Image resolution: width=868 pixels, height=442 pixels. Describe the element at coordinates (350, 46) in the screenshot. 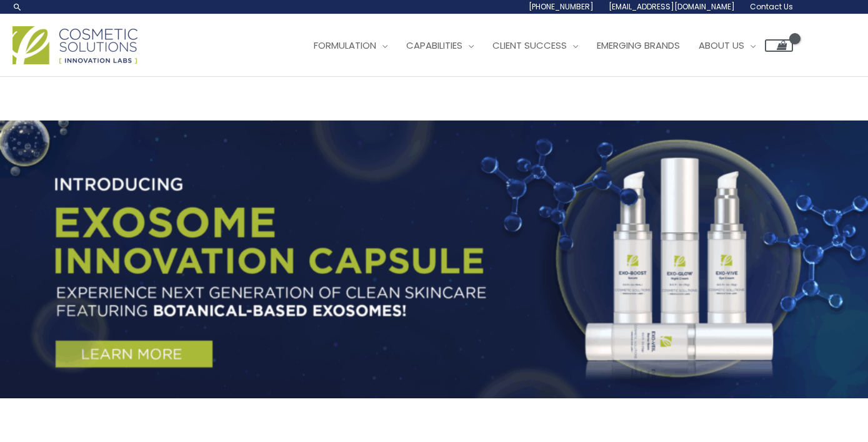

I see `a: Formulation` at that location.